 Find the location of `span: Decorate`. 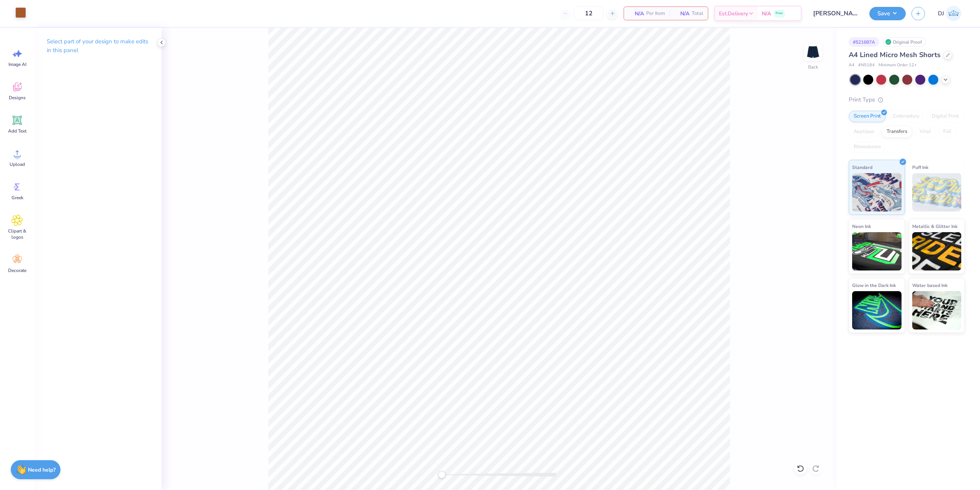

span: Decorate is located at coordinates (17, 270).